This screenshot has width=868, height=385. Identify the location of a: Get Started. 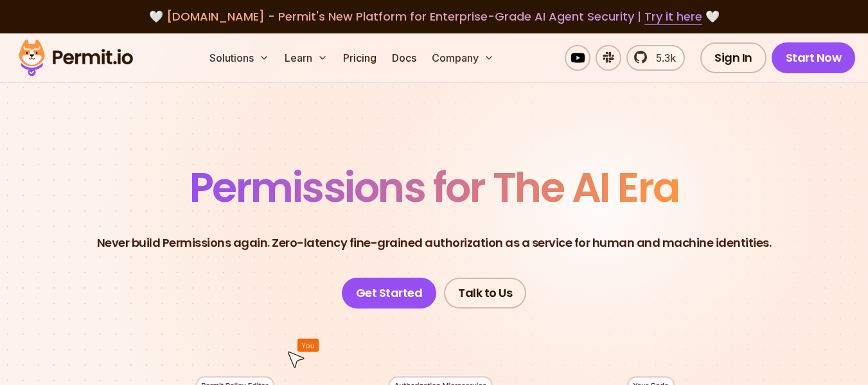
(390, 293).